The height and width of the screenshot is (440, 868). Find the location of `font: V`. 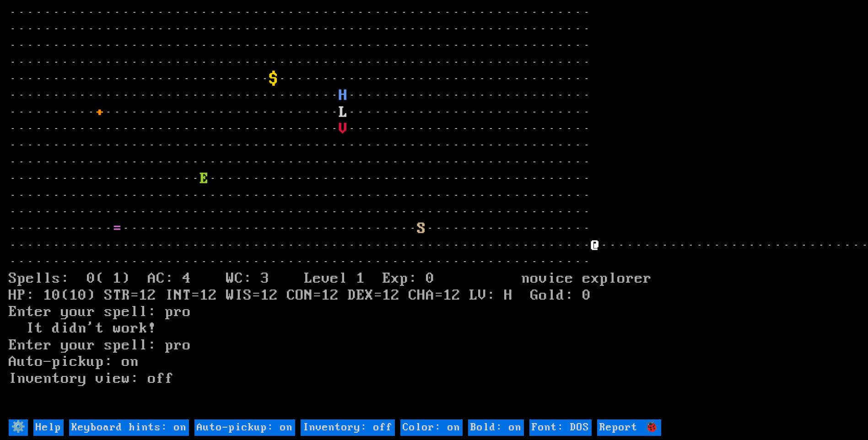

font: V is located at coordinates (343, 129).